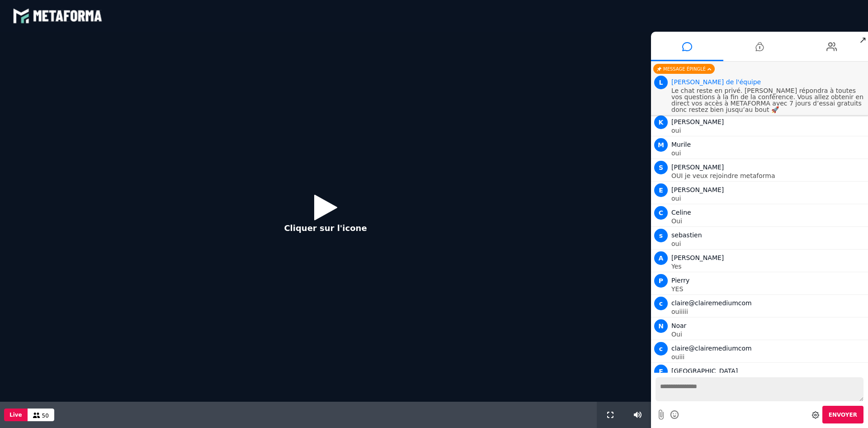  Describe the element at coordinates (661, 236) in the screenshot. I see `span: s` at that location.